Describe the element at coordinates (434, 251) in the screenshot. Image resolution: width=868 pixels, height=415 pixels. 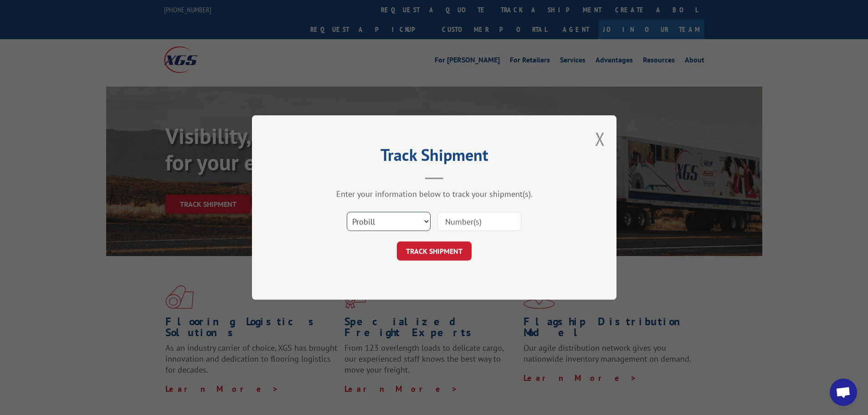
I see `button: TRACK SHIPMENT` at that location.